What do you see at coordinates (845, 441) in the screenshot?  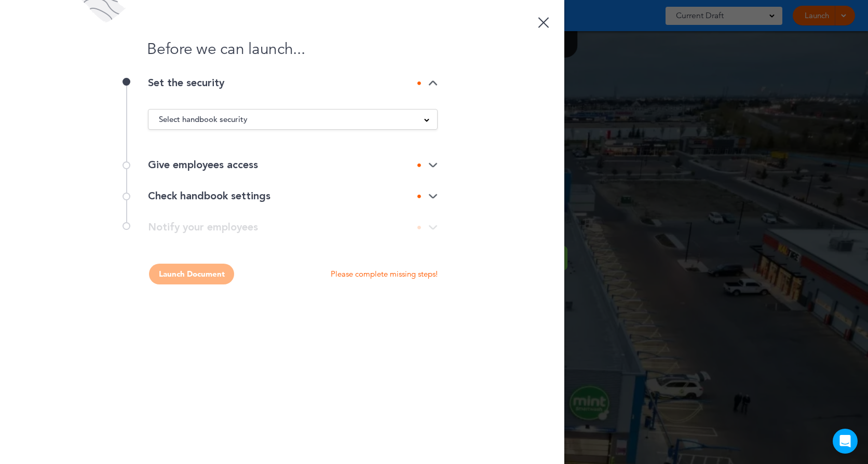 I see `div: Open Intercom Messenger` at bounding box center [845, 441].